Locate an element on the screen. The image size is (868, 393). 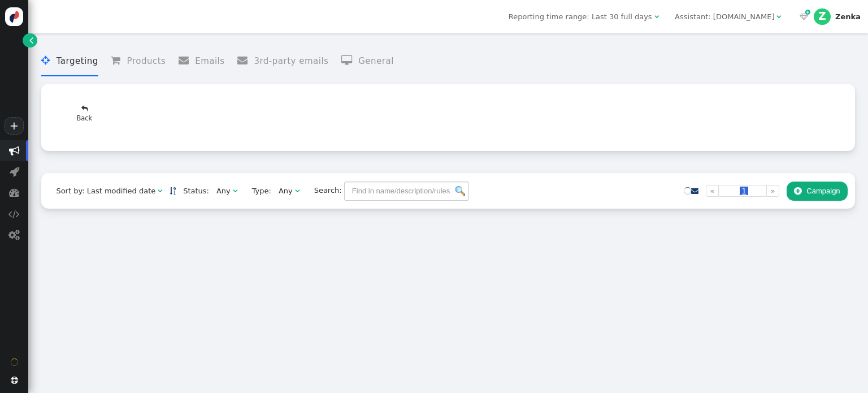
input: Find in name/description/rules is located at coordinates (406, 191).